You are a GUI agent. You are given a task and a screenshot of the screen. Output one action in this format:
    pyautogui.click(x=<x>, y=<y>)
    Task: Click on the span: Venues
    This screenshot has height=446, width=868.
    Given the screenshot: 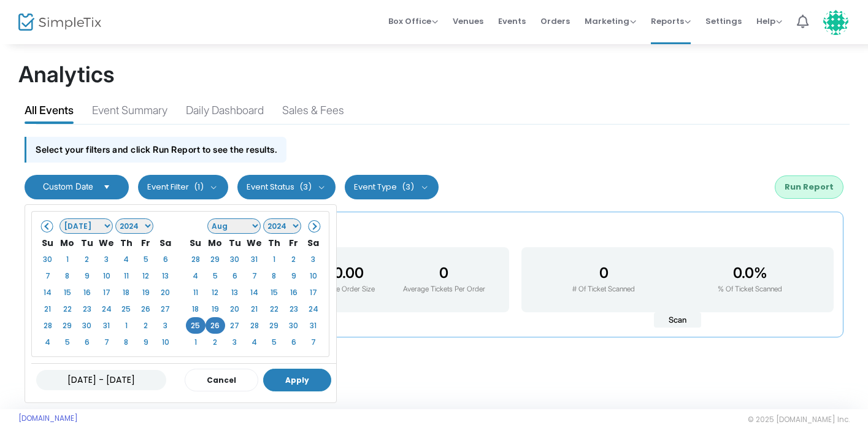 What is the action you would take?
    pyautogui.click(x=468, y=21)
    